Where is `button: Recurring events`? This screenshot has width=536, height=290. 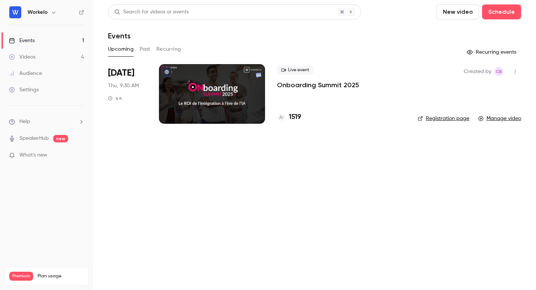 button: Recurring events is located at coordinates (492, 52).